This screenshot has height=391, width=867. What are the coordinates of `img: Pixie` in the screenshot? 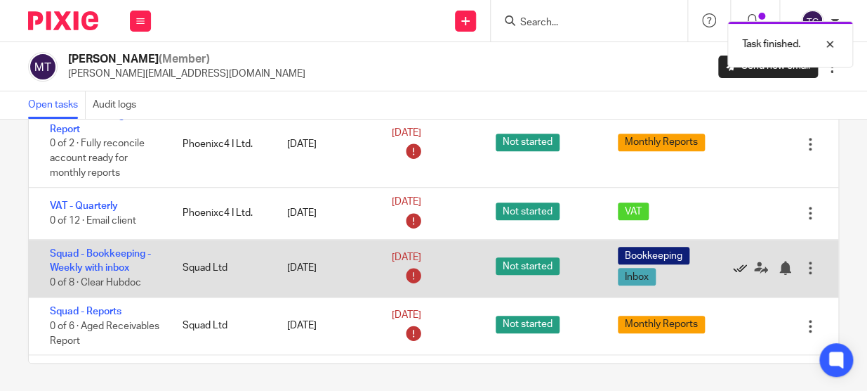 It's located at (63, 20).